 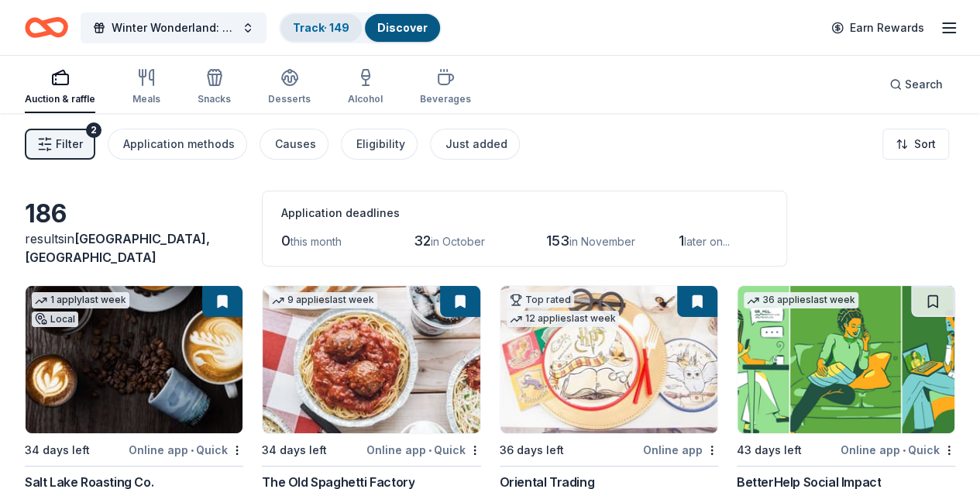 What do you see at coordinates (69, 144) in the screenshot?
I see `span: Filter` at bounding box center [69, 144].